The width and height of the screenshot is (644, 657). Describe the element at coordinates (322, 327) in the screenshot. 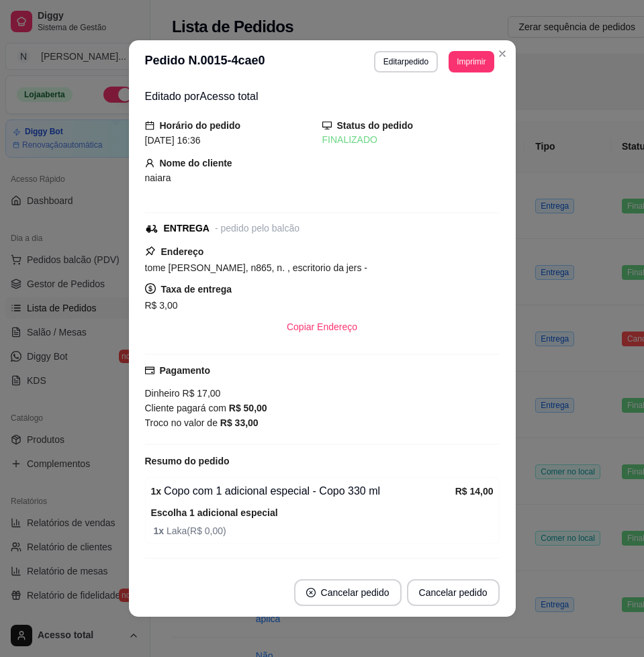

I see `button: Copiar Endereço` at that location.